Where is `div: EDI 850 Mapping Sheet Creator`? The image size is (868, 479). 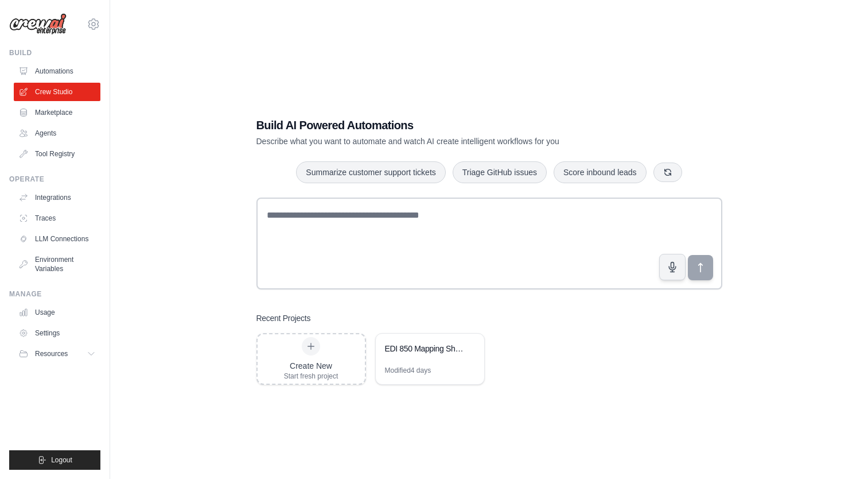 div: EDI 850 Mapping Sheet Creator is located at coordinates (424, 348).